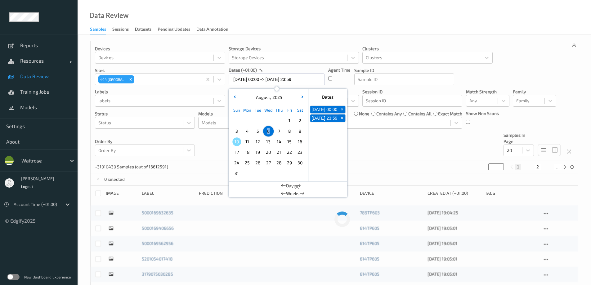 This screenshot has height=285, width=591. I want to click on label: exact match, so click(450, 114).